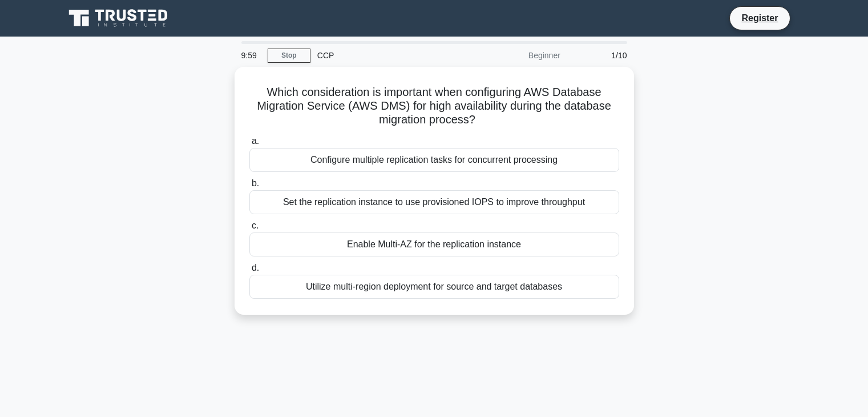  Describe the element at coordinates (434, 245) in the screenshot. I see `div: Enable Multi-AZ for the replication instance` at that location.